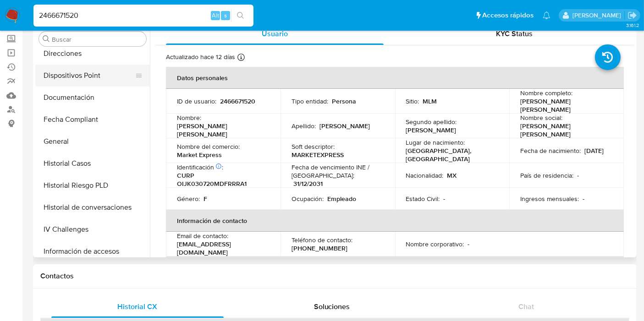 The height and width of the screenshot is (321, 644). Describe the element at coordinates (93, 207) in the screenshot. I see `button: Historial de conversaciones` at that location.